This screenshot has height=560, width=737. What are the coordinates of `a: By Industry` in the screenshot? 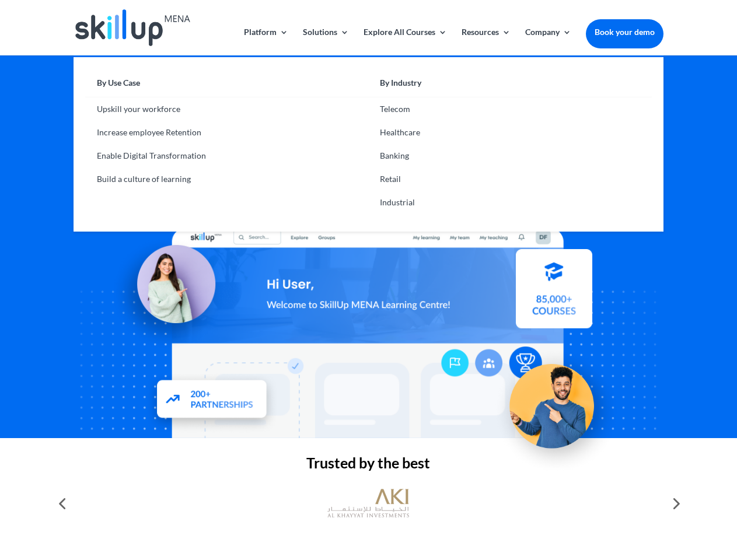 It's located at (510, 85).